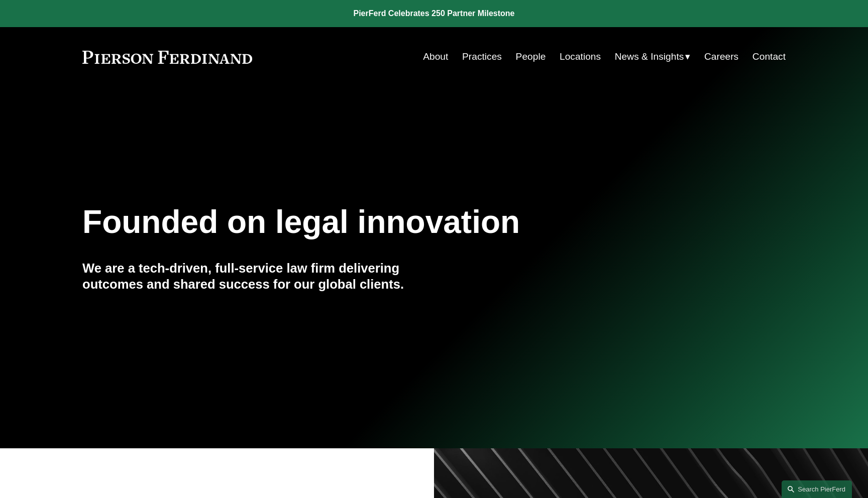 This screenshot has height=498, width=868. What do you see at coordinates (817, 489) in the screenshot?
I see `a: Search this site` at bounding box center [817, 489].